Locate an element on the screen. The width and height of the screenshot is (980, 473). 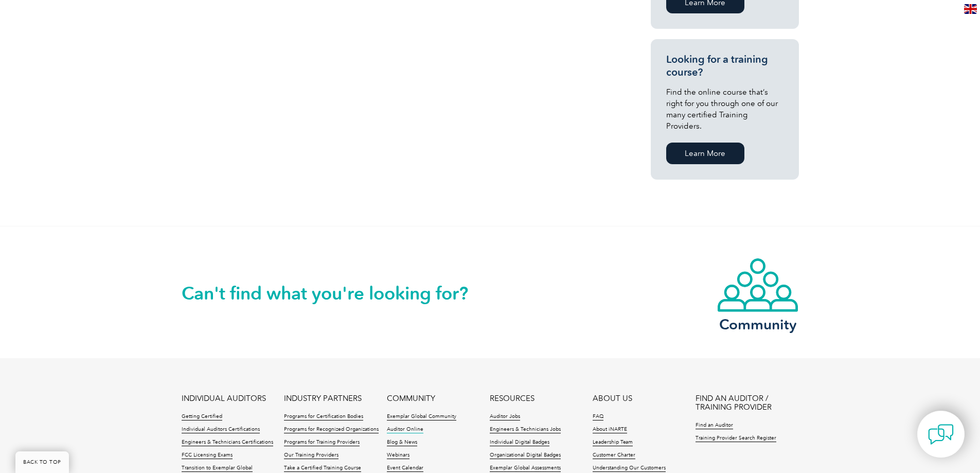
p: Find the online course that’s right for you through one of our many certified Training Providers. is located at coordinates (725, 109).